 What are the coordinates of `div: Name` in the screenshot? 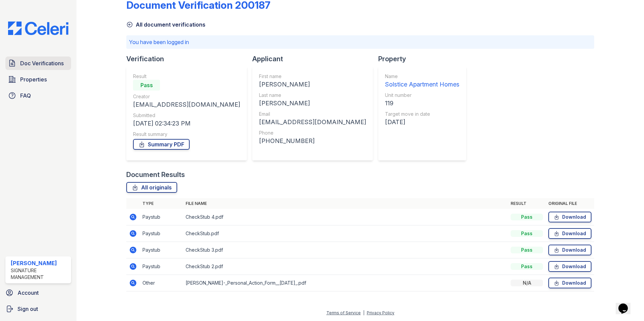 It's located at (422, 76).